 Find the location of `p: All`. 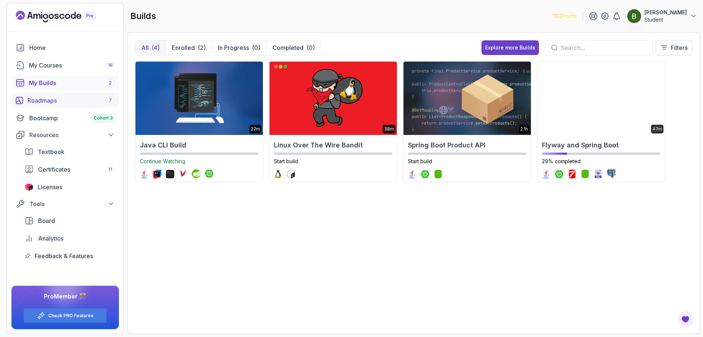

p: All is located at coordinates (145, 48).